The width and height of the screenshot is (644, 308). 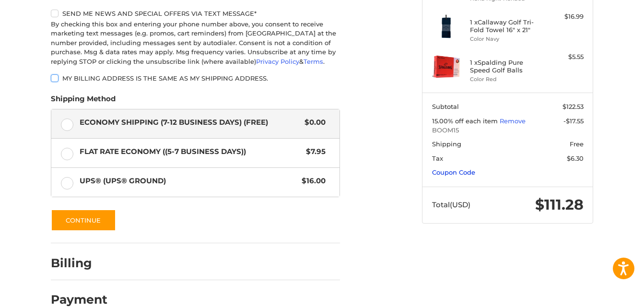 What do you see at coordinates (446, 106) in the screenshot?
I see `span: Subtotal` at bounding box center [446, 106].